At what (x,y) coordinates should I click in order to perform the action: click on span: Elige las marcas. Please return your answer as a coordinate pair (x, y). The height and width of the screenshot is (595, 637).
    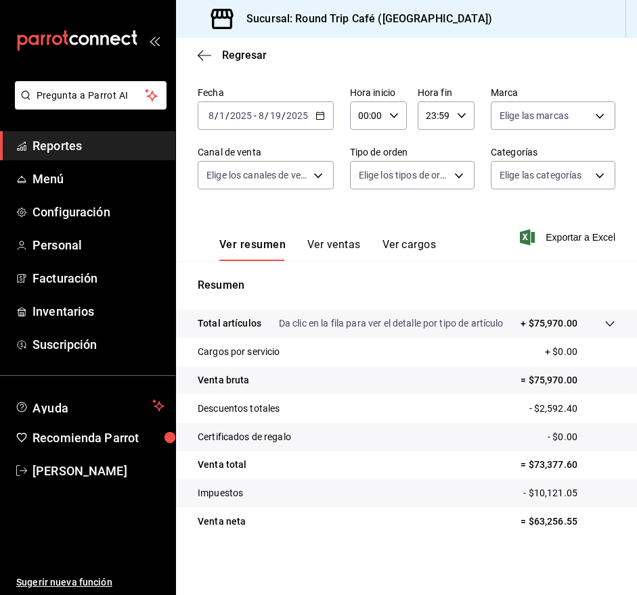
    Looking at the image, I should click on (534, 116).